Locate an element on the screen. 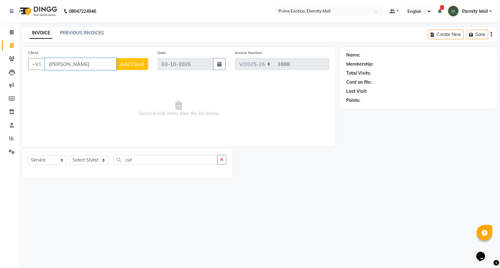 The height and width of the screenshot is (268, 500). div: Name: is located at coordinates (353, 55).